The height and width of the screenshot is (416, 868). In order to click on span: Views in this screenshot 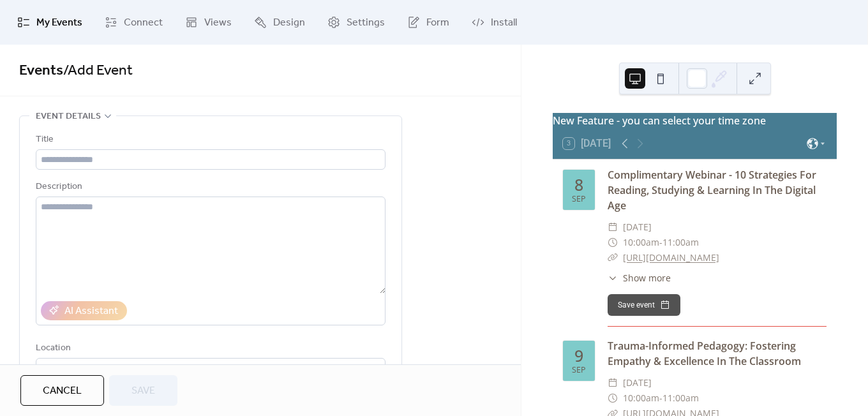, I will do `click(217, 23)`.